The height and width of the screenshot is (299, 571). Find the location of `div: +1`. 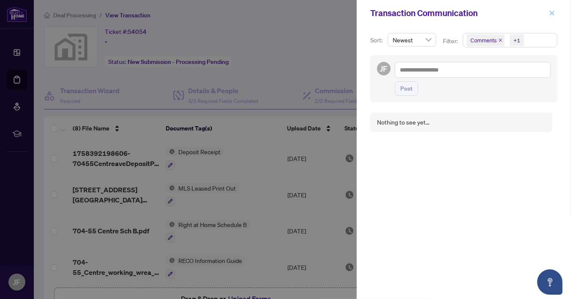

div: +1 is located at coordinates (517, 40).